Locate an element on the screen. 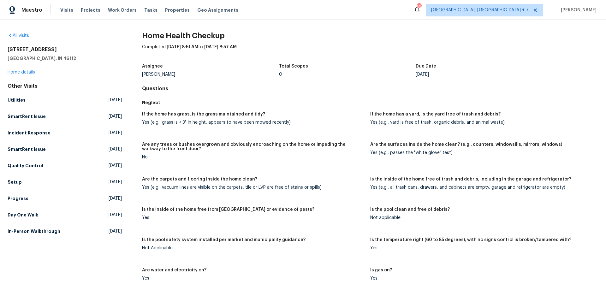 The width and height of the screenshot is (606, 284). div: Completed: to is located at coordinates (370, 52).